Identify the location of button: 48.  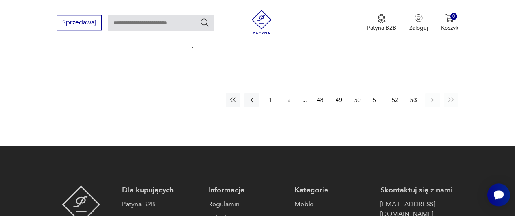
(320, 100).